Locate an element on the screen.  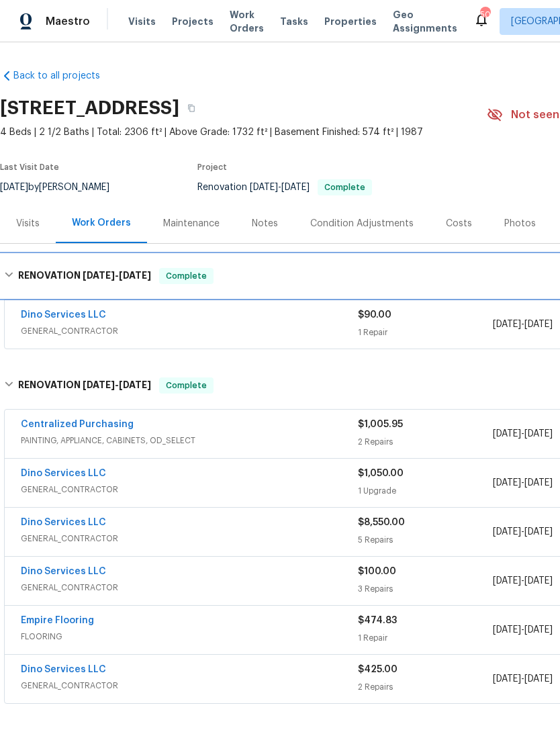
span: Maestro is located at coordinates (68, 22).